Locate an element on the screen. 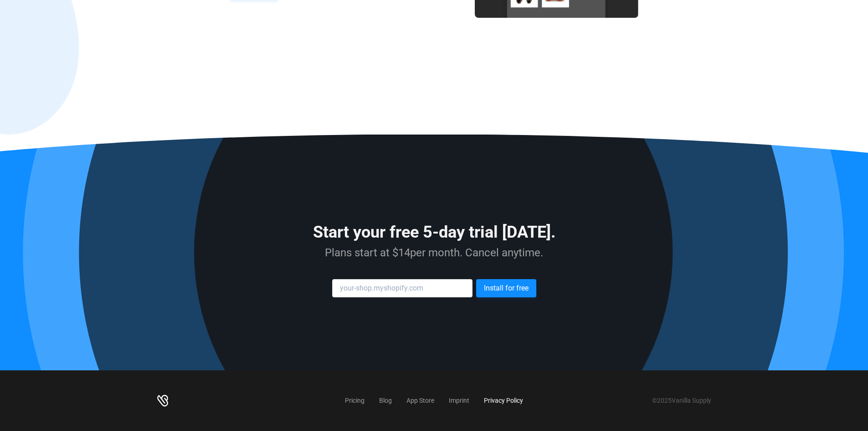  a: App Store is located at coordinates (420, 401).